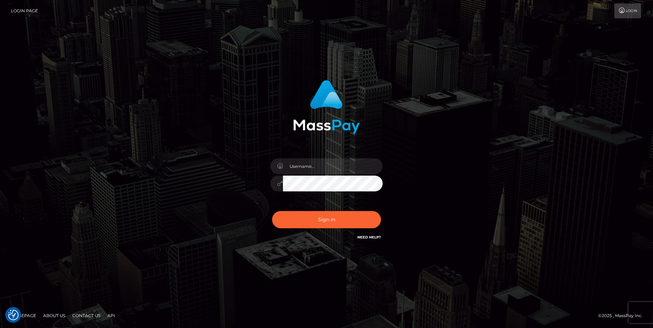  I want to click on a: Contact Us, so click(86, 315).